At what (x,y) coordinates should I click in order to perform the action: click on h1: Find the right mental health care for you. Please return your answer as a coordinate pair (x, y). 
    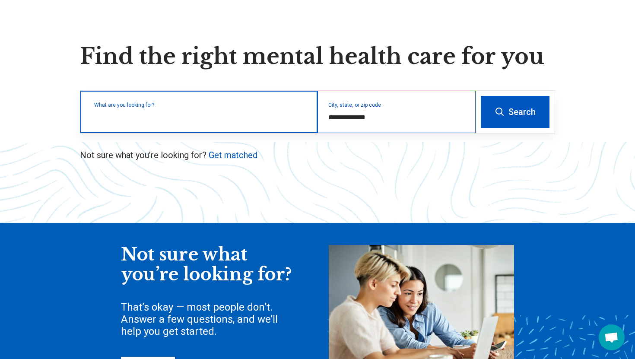
    Looking at the image, I should click on (318, 57).